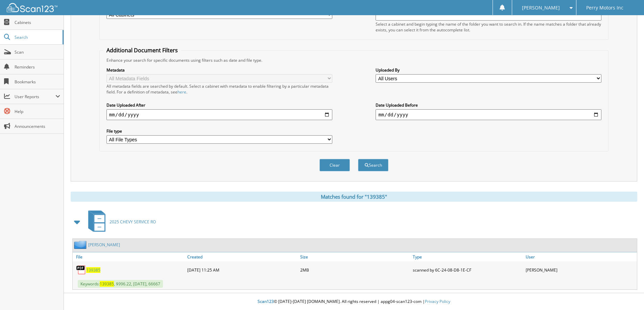 The height and width of the screenshot is (310, 644). I want to click on input: start, so click(219, 115).